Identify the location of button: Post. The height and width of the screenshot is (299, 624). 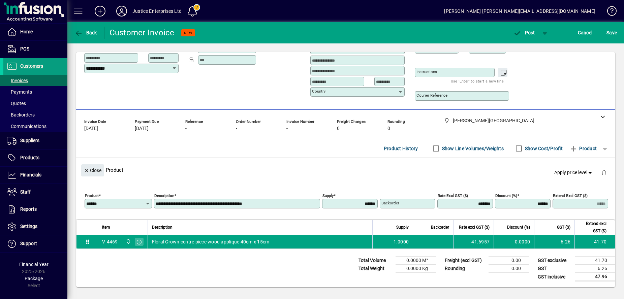
(524, 33).